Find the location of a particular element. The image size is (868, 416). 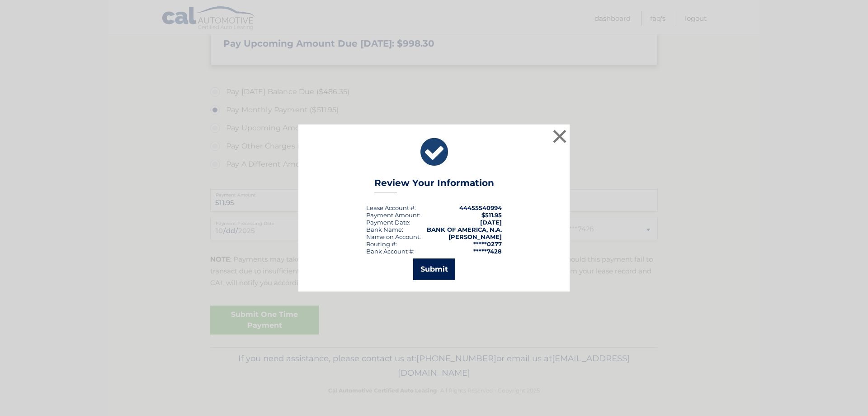

div: Lease Account #: is located at coordinates (391, 208).